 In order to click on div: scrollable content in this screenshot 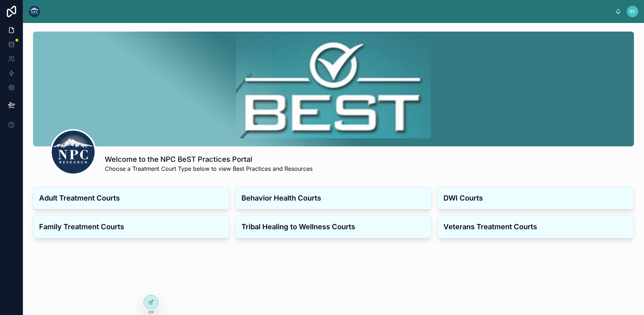, I will do `click(331, 11)`.